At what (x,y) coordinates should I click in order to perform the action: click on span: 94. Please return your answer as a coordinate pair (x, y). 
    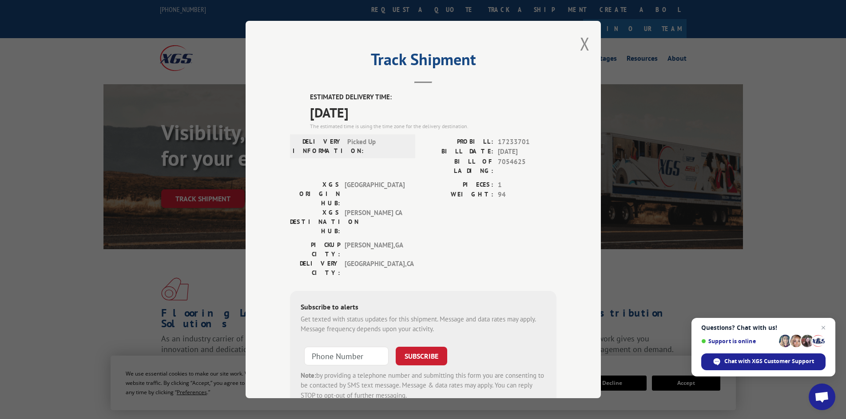
    Looking at the image, I should click on (527, 195).